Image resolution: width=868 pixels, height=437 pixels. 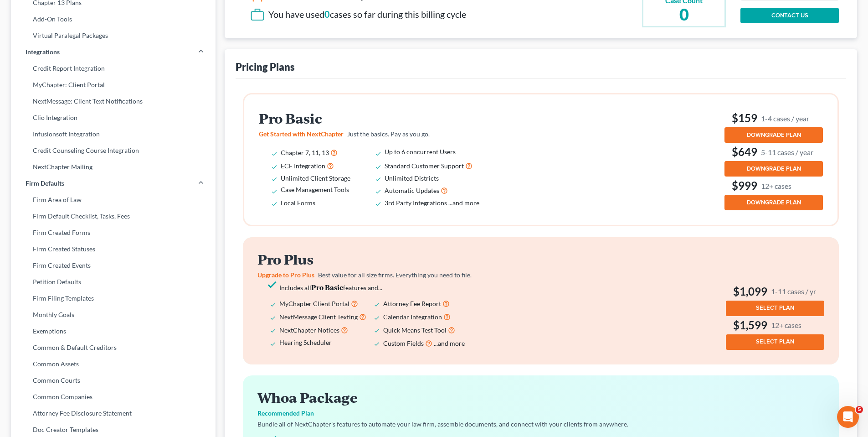 I want to click on span: MyChapter Client Portal, so click(x=314, y=303).